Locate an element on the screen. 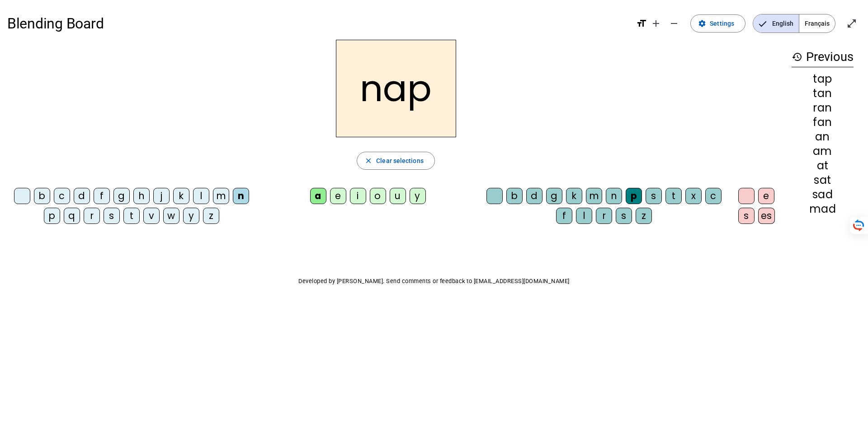  h3: Previous is located at coordinates (823, 57).